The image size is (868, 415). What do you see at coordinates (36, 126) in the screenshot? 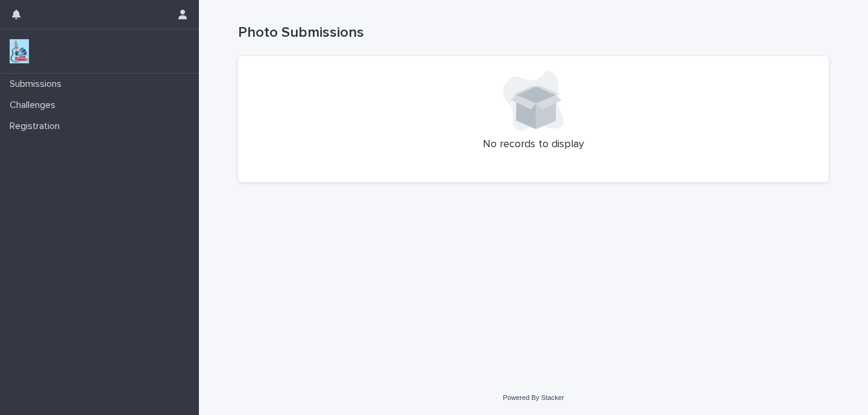
I see `p: Registration` at bounding box center [36, 126].